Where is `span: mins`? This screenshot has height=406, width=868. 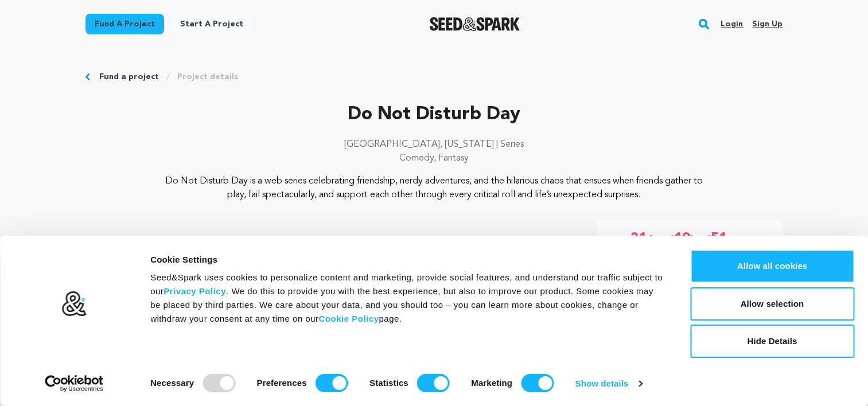 span: mins is located at coordinates (738, 238).